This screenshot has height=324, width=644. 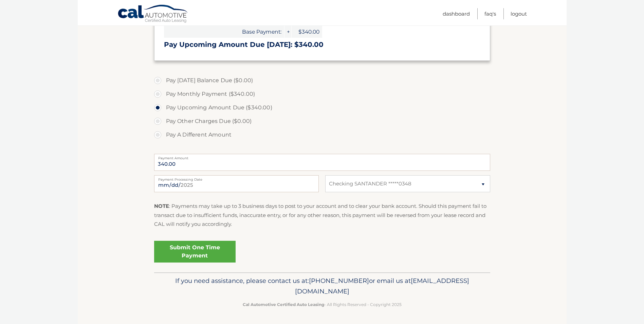 What do you see at coordinates (195, 252) in the screenshot?
I see `a: Submit One Time Payment` at bounding box center [195, 252].